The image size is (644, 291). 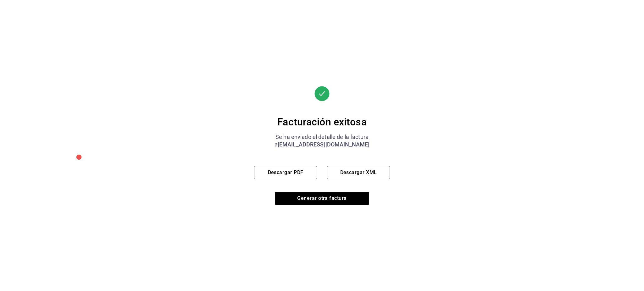 What do you see at coordinates (322, 145) in the screenshot?
I see `div: a` at bounding box center [322, 145].